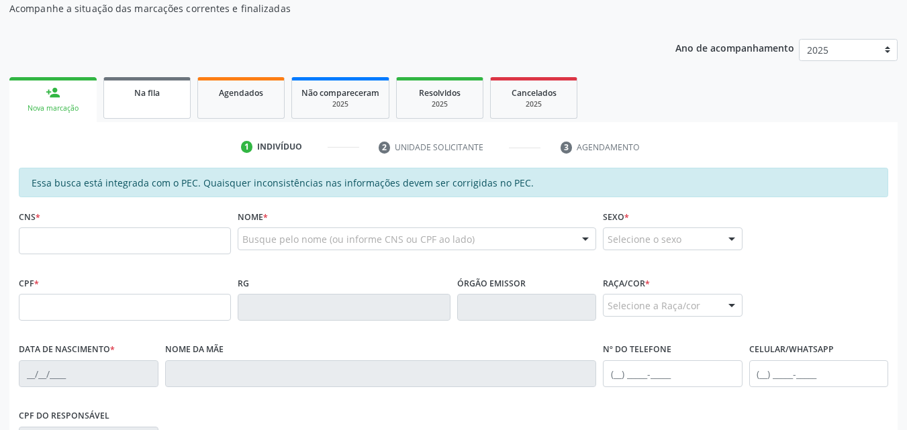 This screenshot has width=907, height=430. What do you see at coordinates (534, 93) in the screenshot?
I see `span: Cancelados` at bounding box center [534, 93].